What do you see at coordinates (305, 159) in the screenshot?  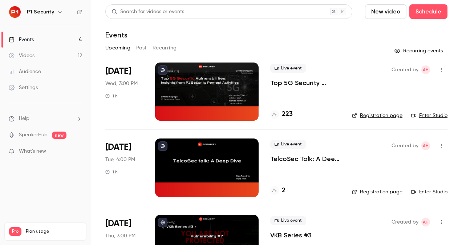 I see `p: TelcoSec Talk: A Deep Dive` at bounding box center [305, 159].